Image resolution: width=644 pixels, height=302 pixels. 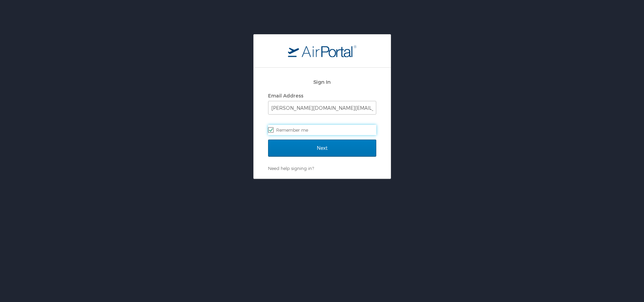 What do you see at coordinates (322, 130) in the screenshot?
I see `label: Remember me` at bounding box center [322, 130].